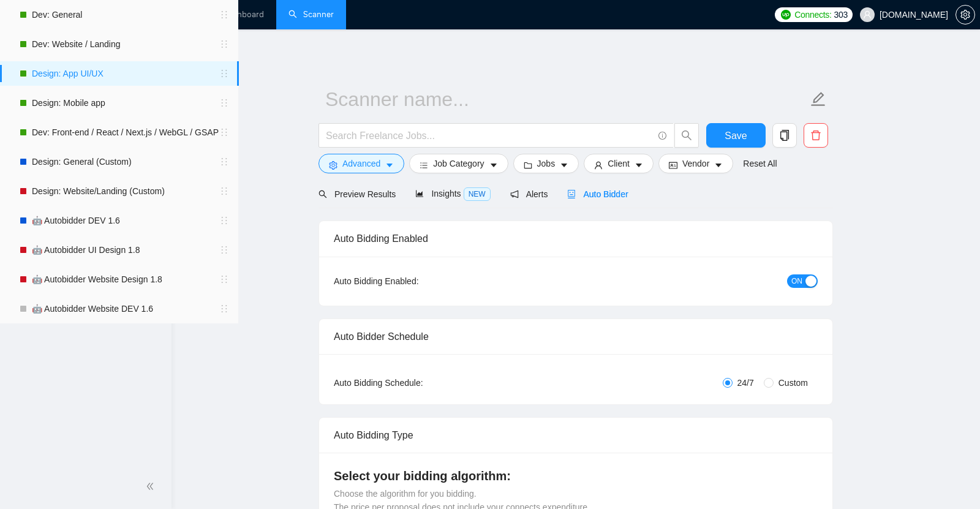 The height and width of the screenshot is (509, 980). Describe the element at coordinates (85, 77) in the screenshot. I see `a: New Scanner` at that location.